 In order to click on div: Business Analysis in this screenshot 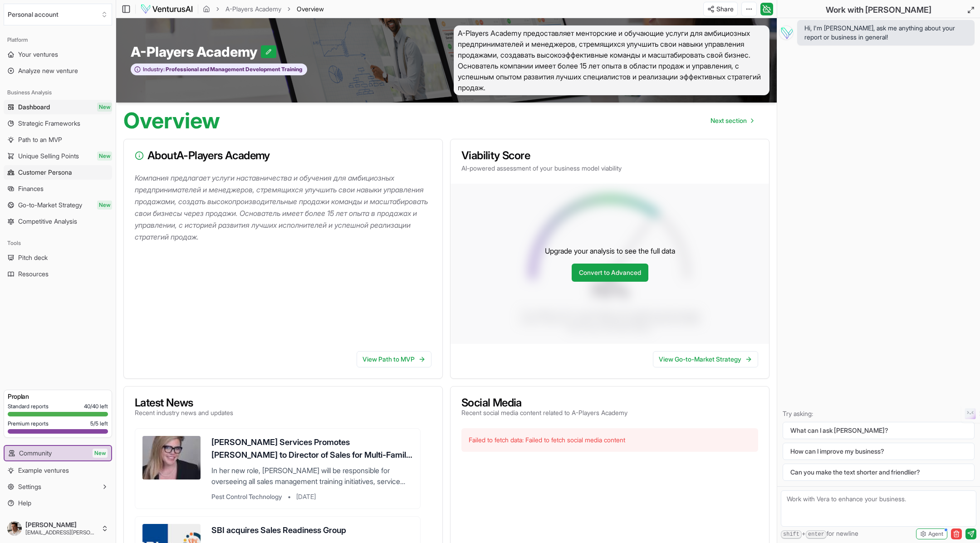, I will do `click(57, 92)`.